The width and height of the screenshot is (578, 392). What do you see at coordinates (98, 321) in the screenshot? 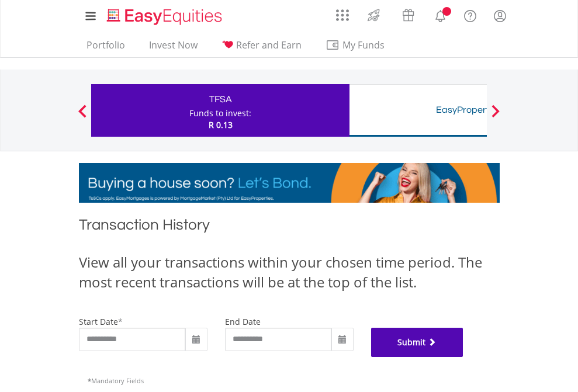
I see `label: start date` at bounding box center [98, 321].